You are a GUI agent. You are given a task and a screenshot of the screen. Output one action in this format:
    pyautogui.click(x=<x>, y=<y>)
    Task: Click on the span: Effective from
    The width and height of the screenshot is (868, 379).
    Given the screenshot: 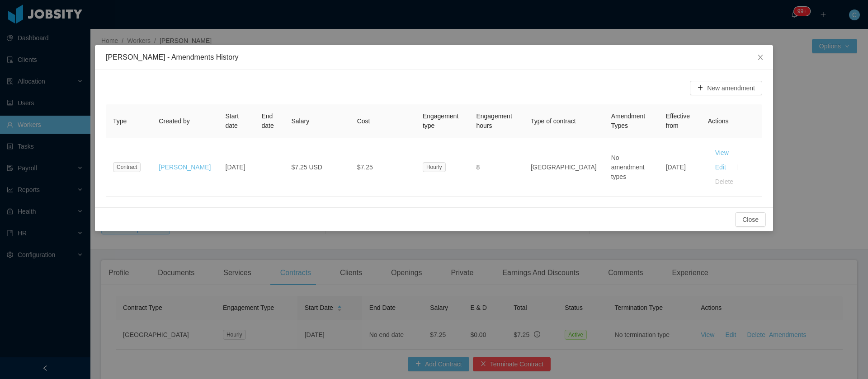 What is the action you would take?
    pyautogui.click(x=678, y=121)
    